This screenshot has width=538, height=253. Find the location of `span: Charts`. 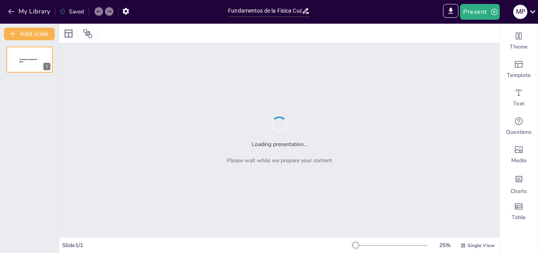

span: Charts is located at coordinates (519, 191).